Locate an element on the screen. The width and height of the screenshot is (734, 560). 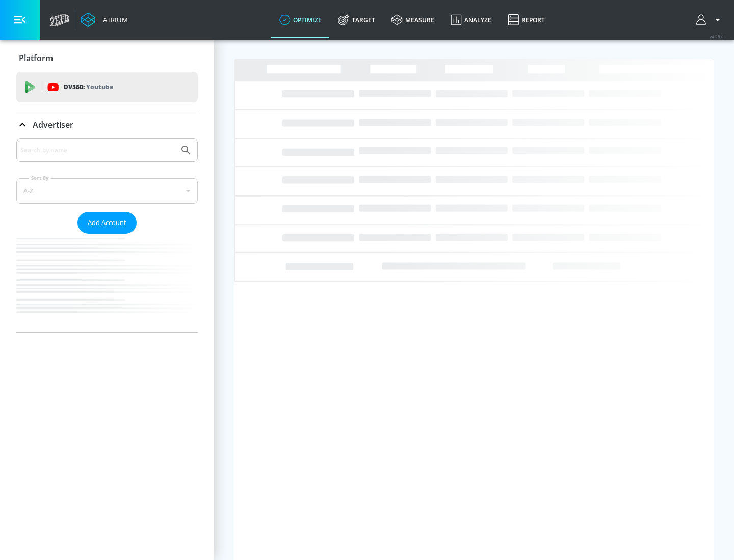
input: Search by name is located at coordinates (98, 150).